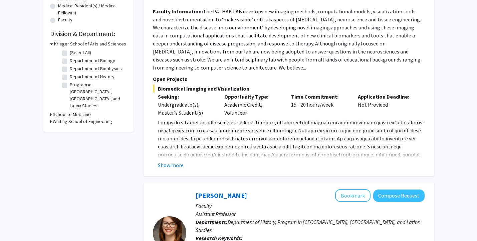  What do you see at coordinates (186, 109) in the screenshot?
I see `div: Undergraduate(s), Master's Student(s)` at bounding box center [186, 109].